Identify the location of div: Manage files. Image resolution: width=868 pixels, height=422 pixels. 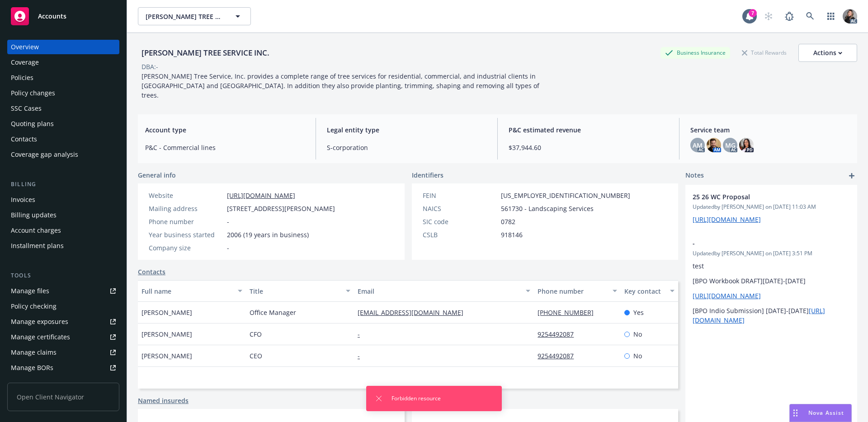
(30, 291).